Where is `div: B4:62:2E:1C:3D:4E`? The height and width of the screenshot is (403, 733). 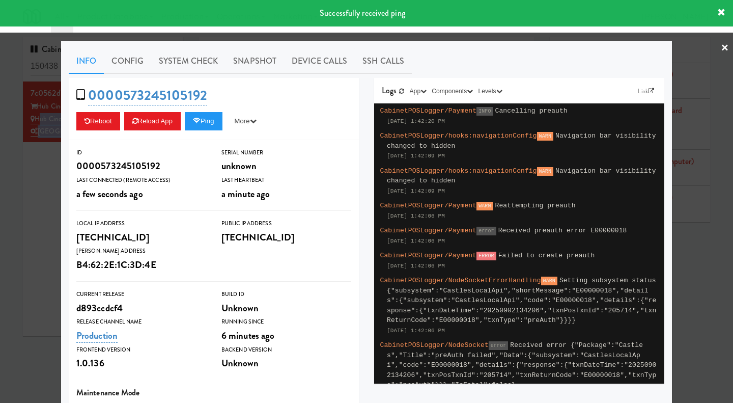
div: B4:62:2E:1C:3D:4E is located at coordinates (141, 265).